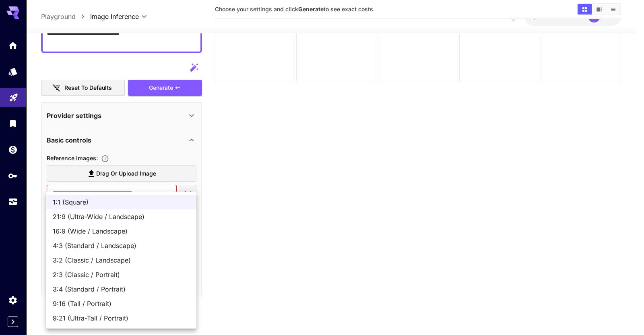 The width and height of the screenshot is (644, 335). What do you see at coordinates (121, 216) in the screenshot?
I see `span: 21:9 (Ultra-Wide / Landscape)` at bounding box center [121, 216].